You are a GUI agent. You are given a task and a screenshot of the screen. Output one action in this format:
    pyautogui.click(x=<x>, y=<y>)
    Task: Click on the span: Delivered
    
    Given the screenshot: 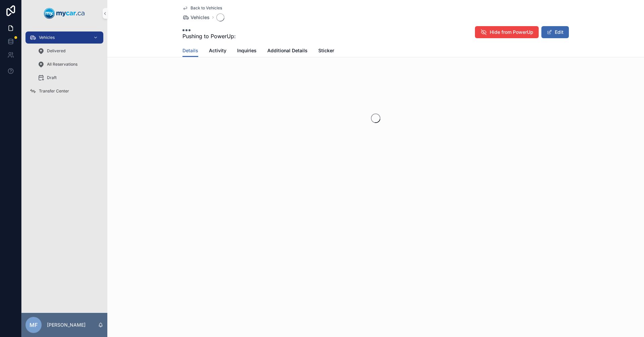 What is the action you would take?
    pyautogui.click(x=56, y=51)
    